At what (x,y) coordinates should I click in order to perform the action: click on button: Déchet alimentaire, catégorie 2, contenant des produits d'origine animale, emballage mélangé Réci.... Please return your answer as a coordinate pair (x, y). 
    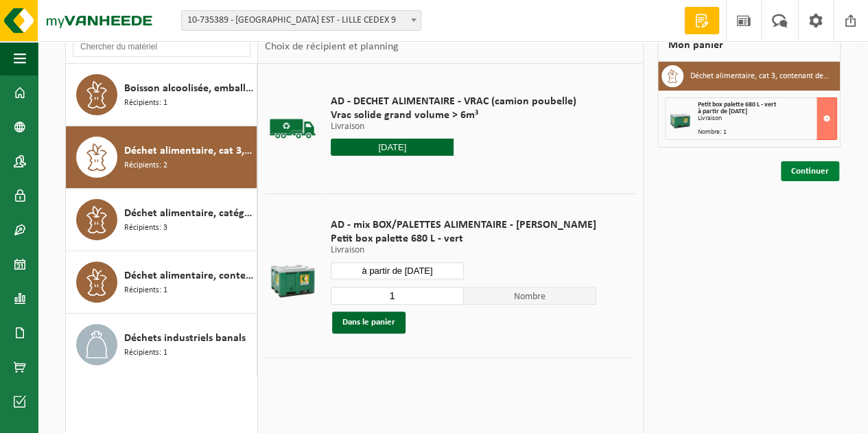
    Looking at the image, I should click on (161, 219).